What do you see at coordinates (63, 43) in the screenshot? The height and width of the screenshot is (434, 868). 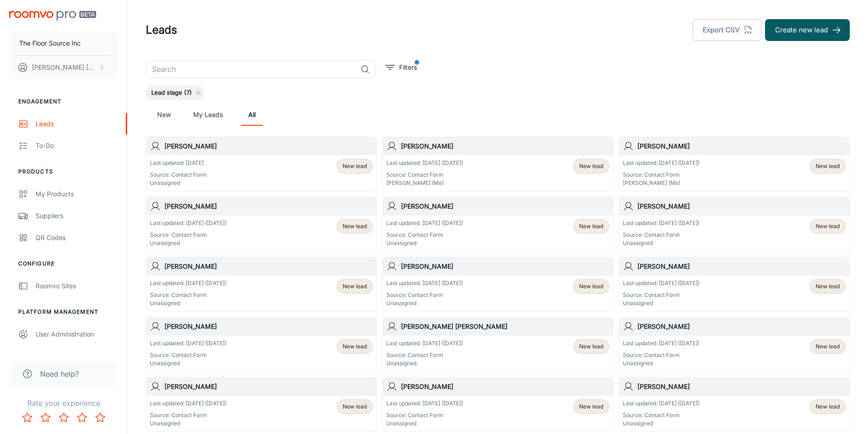 I see `button: The Floor Source Inc` at bounding box center [63, 43].